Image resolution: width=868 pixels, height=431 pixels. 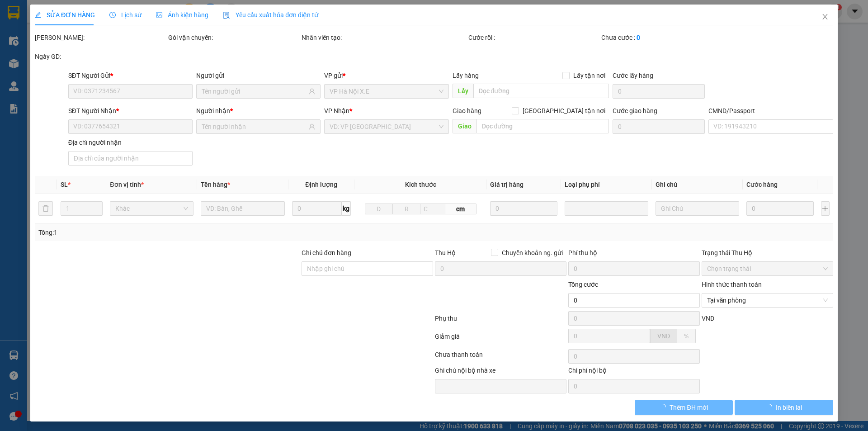 I want to click on button: Thêm ĐH mới, so click(x=683, y=408).